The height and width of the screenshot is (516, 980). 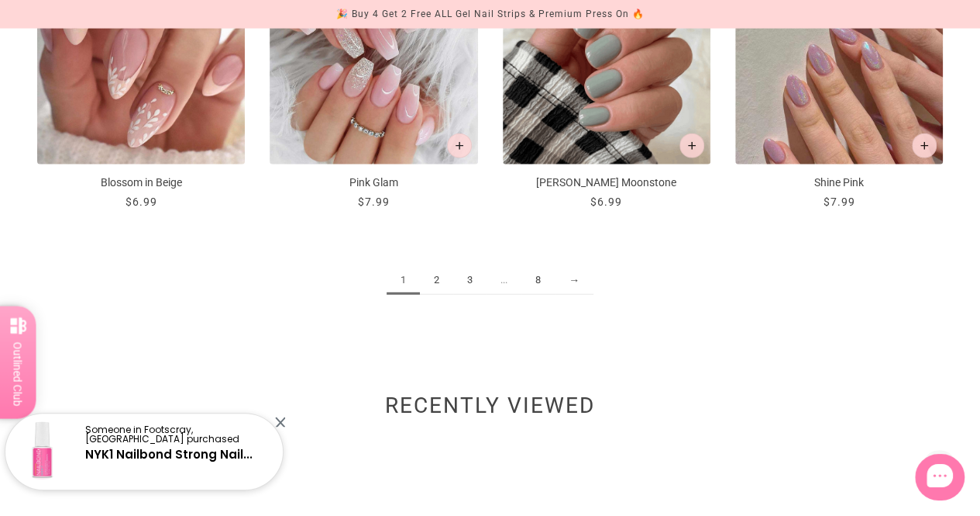 What do you see at coordinates (470, 280) in the screenshot?
I see `a: 3` at bounding box center [470, 280].